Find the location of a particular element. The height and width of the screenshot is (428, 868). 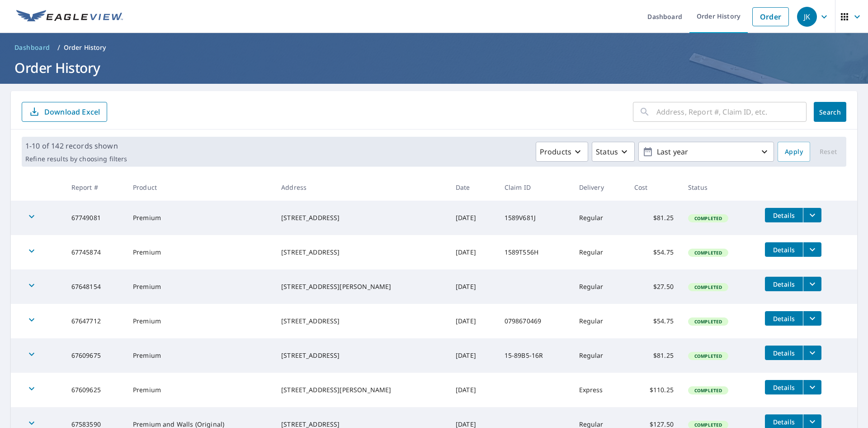

button: filesDropdownBtn-67745874 is located at coordinates (812, 249).